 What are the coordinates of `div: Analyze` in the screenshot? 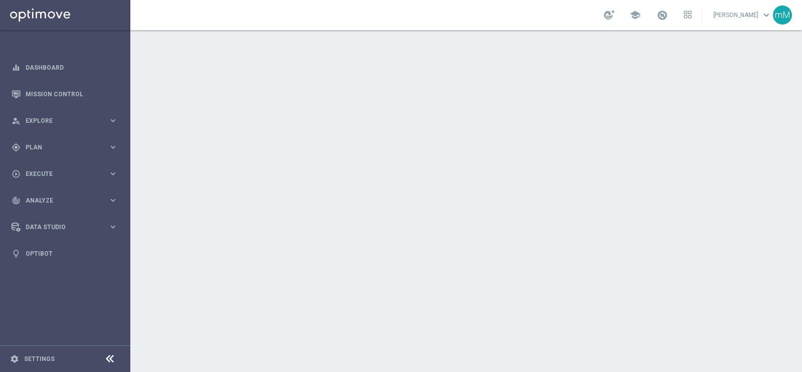 It's located at (60, 200).